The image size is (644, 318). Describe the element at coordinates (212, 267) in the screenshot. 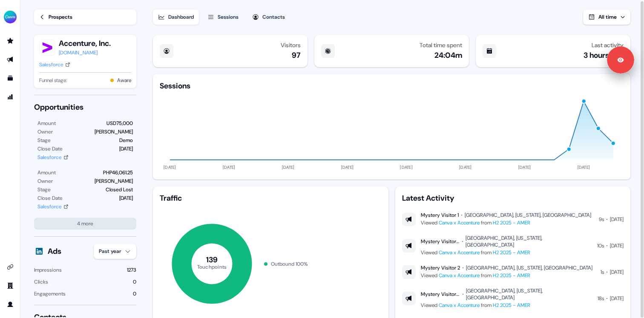

I see `tspan: Touchpoints` at that location.